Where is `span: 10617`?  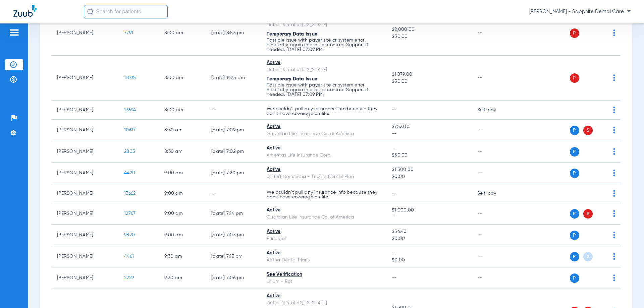
span: 10617 is located at coordinates (130, 130).